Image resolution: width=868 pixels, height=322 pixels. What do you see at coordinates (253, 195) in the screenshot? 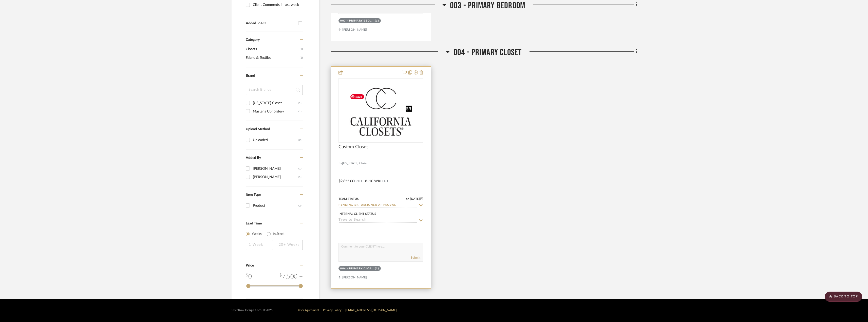
I see `span: Item Type` at bounding box center [253, 195].